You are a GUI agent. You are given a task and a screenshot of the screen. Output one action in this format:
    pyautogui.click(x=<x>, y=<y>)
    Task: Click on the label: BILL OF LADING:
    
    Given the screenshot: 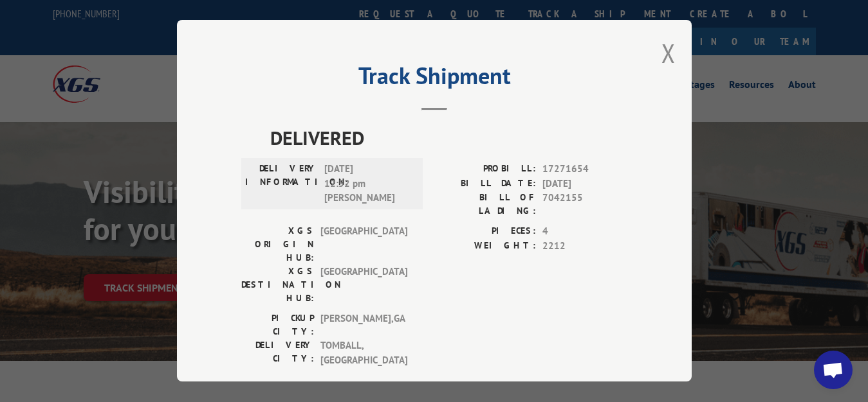 What is the action you would take?
    pyautogui.click(x=485, y=204)
    